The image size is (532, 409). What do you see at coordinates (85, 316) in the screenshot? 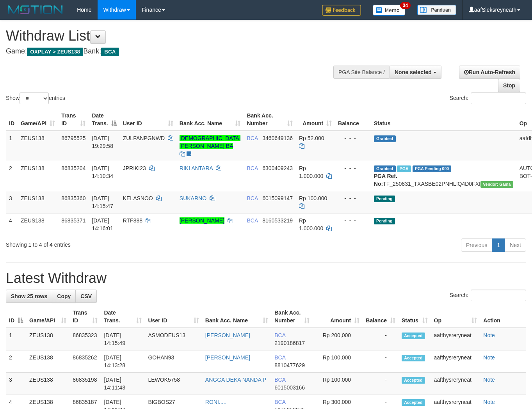
I see `th: Trans ID: activate to sort column ascending` at bounding box center [85, 316].